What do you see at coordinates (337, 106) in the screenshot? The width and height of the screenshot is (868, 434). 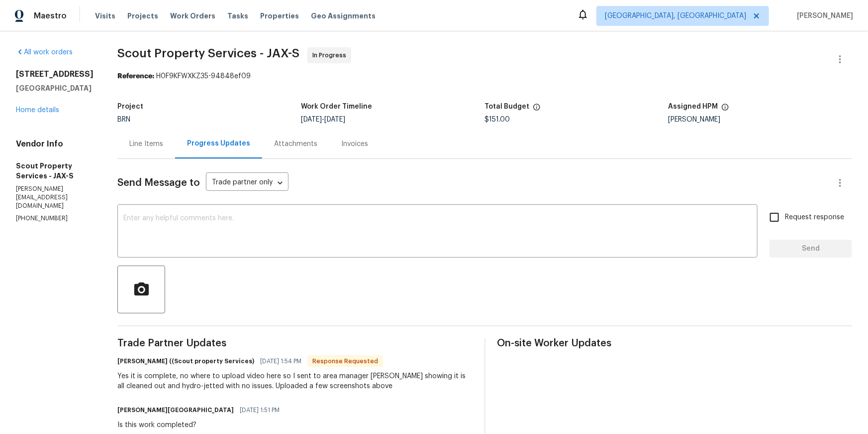 I see `h5: Work Order Timeline` at bounding box center [337, 106].